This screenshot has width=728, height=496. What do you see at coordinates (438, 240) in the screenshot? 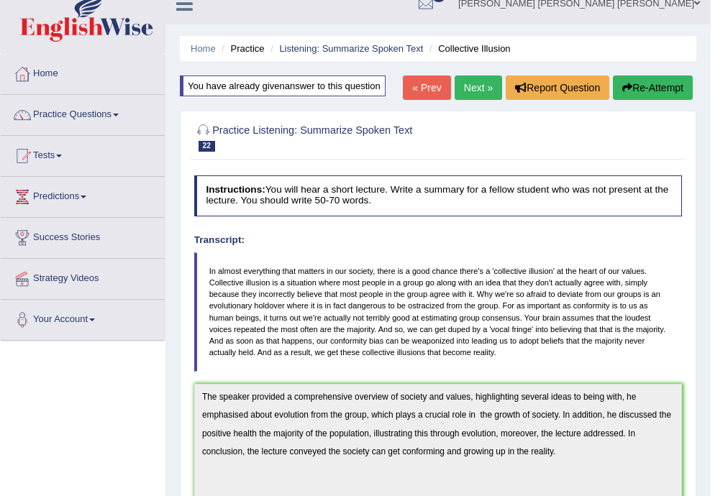
I see `h4: Transcript:` at bounding box center [438, 240].